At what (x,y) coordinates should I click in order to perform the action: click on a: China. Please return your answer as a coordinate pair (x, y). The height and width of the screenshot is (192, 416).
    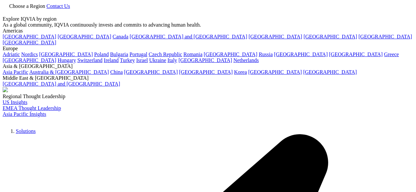
    Looking at the image, I should click on (116, 72).